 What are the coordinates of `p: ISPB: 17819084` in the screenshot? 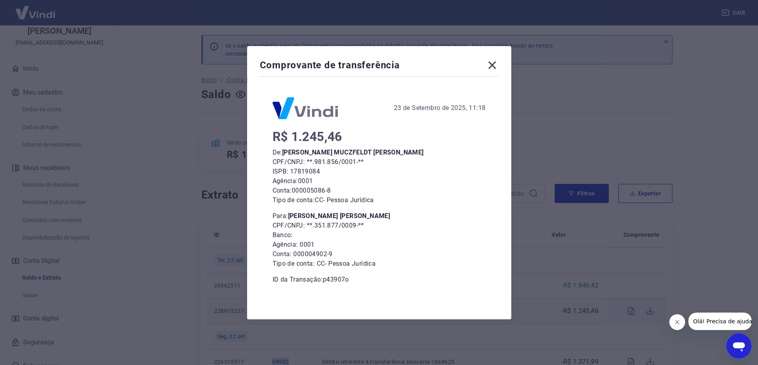 It's located at (379, 172).